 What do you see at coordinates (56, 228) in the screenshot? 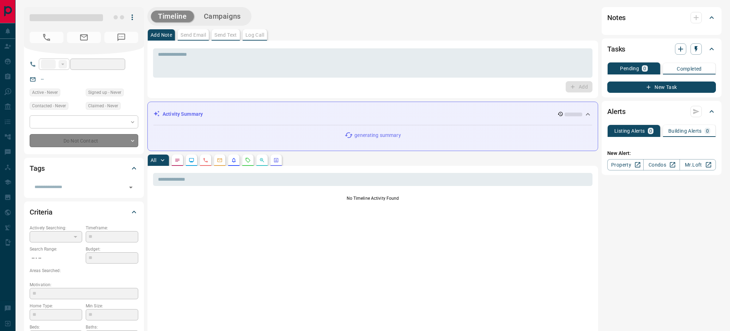
I see `p: Actively Searching:` at bounding box center [56, 228].